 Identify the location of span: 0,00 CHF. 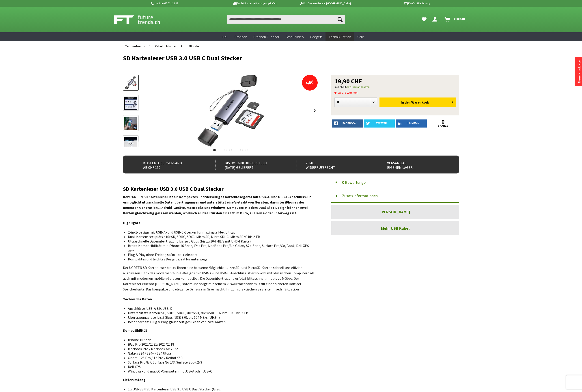
(460, 19).